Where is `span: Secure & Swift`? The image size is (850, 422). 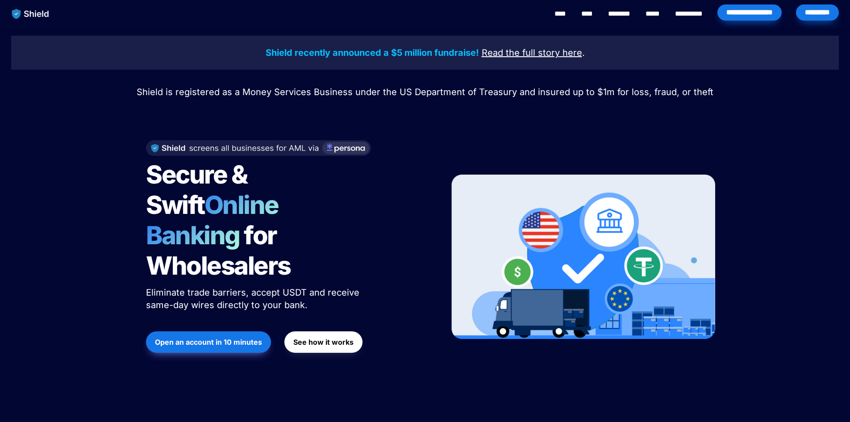 span: Secure & Swift is located at coordinates (199, 190).